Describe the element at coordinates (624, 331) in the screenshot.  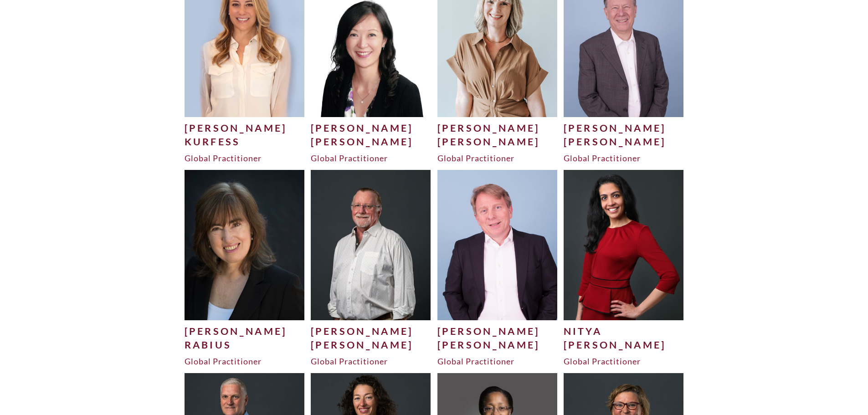
I see `div: Nitya` at that location.